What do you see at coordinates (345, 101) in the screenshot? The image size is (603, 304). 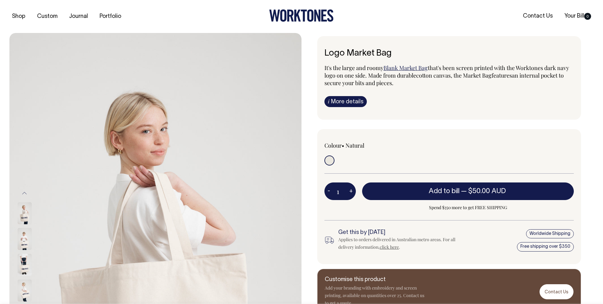 I see `a: iMore details` at bounding box center [345, 101].